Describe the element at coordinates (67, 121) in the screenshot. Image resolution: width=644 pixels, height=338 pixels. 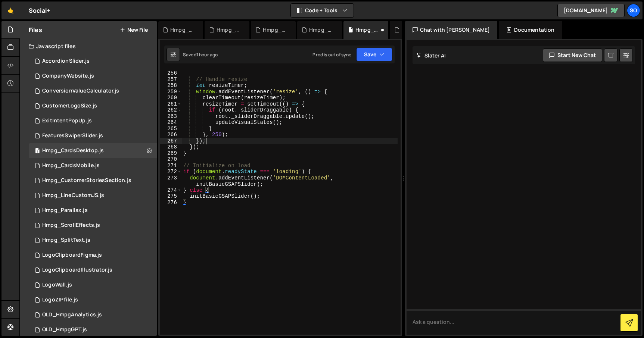
I see `div: ExitIntentPopUp.js` at that location.